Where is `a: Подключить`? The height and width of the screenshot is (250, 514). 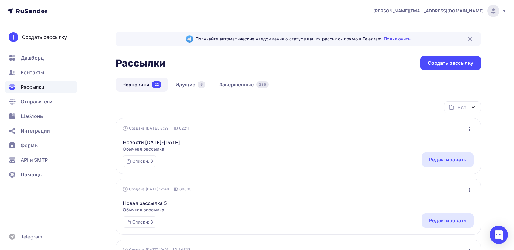 a: Подключить is located at coordinates (397, 39).